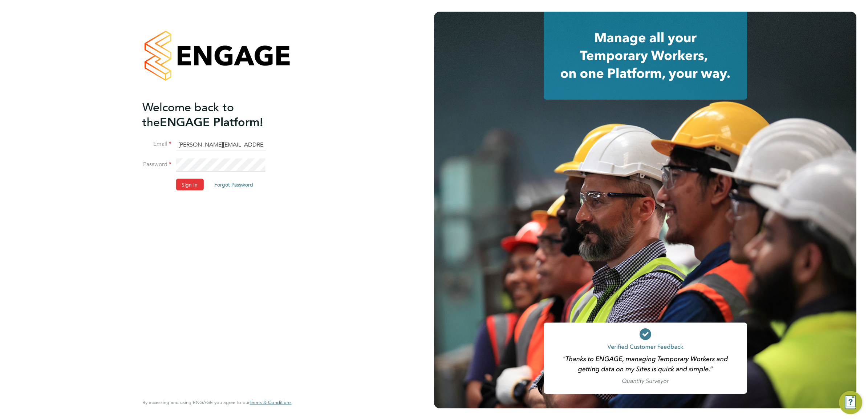 The height and width of the screenshot is (420, 868). Describe the element at coordinates (270, 402) in the screenshot. I see `span: Terms & Conditions` at that location.